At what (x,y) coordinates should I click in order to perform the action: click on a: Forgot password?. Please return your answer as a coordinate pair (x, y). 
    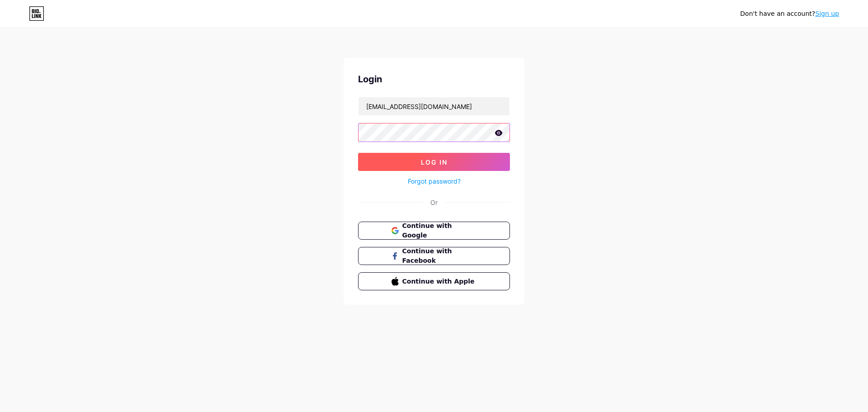
    Looking at the image, I should click on (434, 181).